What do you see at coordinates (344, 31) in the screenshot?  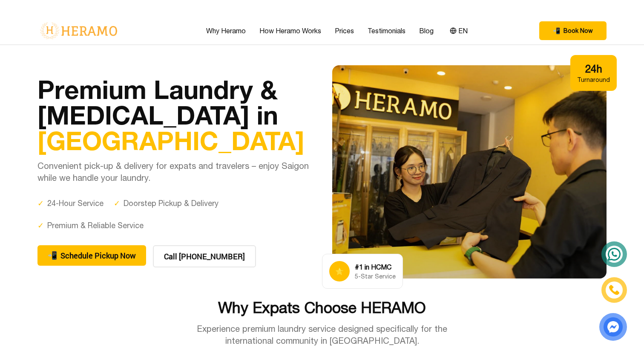 I see `a: Prices` at bounding box center [344, 31].